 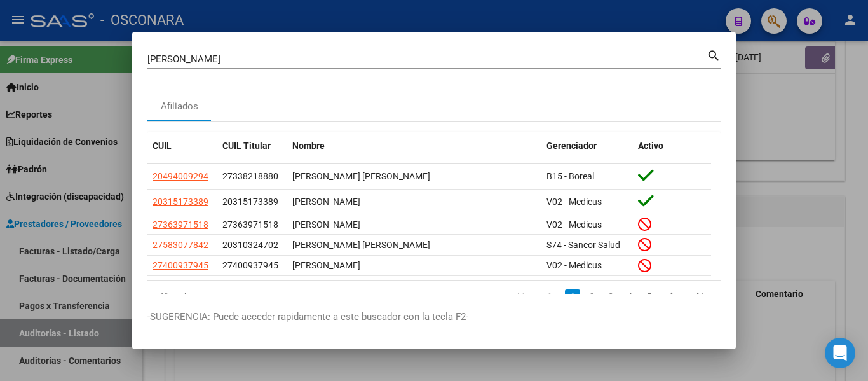 What do you see at coordinates (672, 145) in the screenshot?
I see `datatable-header-cell: Activo` at bounding box center [672, 145].